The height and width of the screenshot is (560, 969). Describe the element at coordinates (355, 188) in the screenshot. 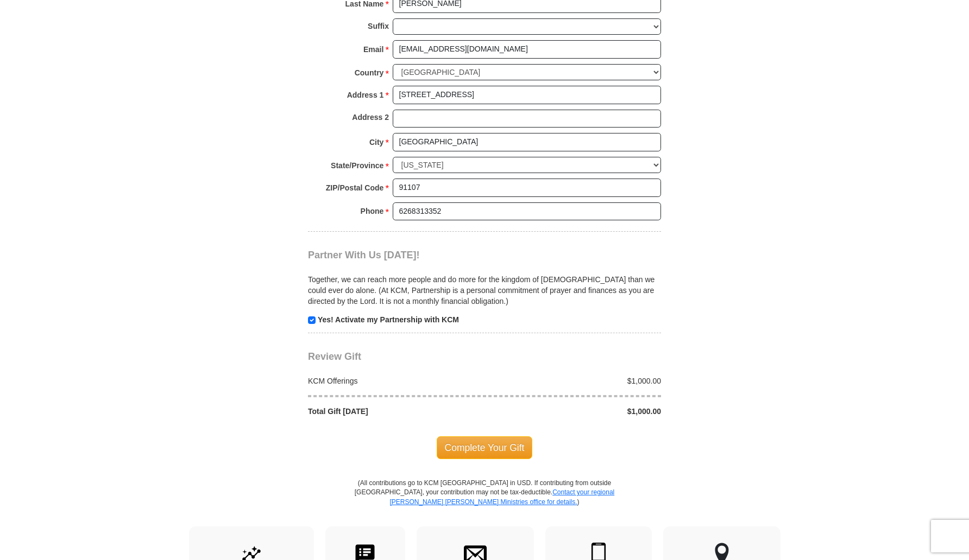

I see `strong: ZIP/Postal Code` at that location.